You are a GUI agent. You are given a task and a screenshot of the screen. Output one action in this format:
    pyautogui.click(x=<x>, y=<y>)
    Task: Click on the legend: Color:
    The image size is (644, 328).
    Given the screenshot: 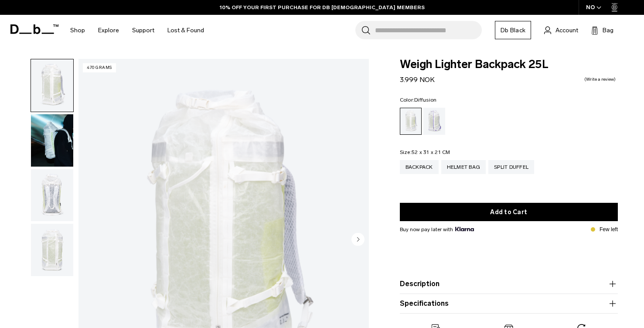 What is the action you would take?
    pyautogui.click(x=418, y=100)
    